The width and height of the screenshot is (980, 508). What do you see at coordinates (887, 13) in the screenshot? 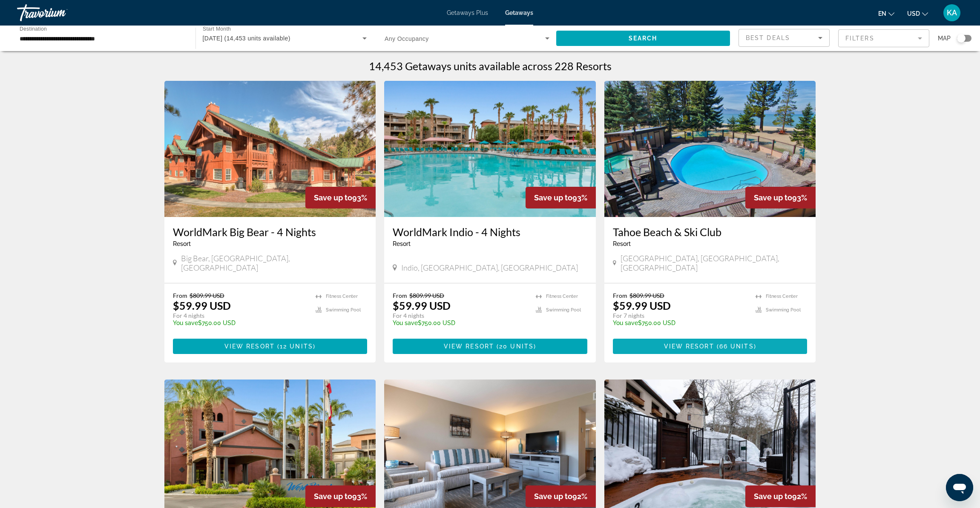
I see `button: Change language` at bounding box center [887, 13].